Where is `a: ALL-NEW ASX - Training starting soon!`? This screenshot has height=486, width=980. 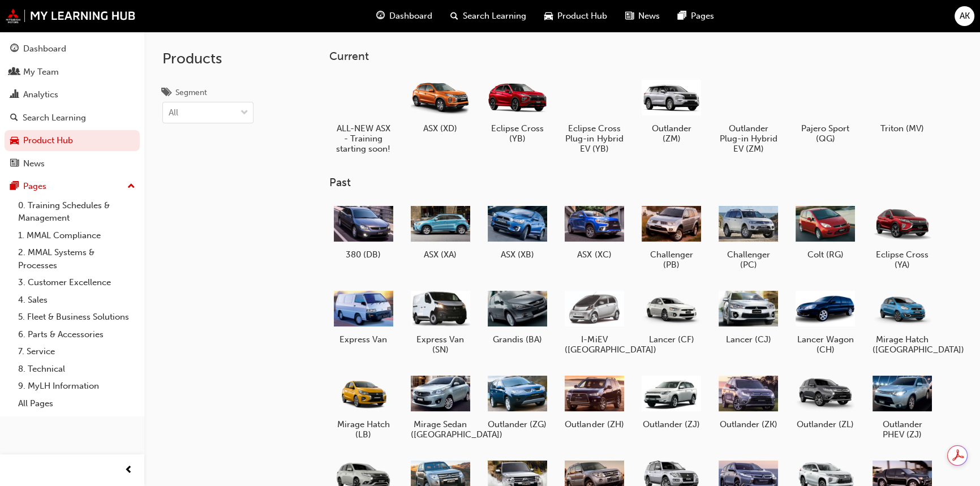 a: ALL-NEW ASX - Training starting soon! is located at coordinates (363, 115).